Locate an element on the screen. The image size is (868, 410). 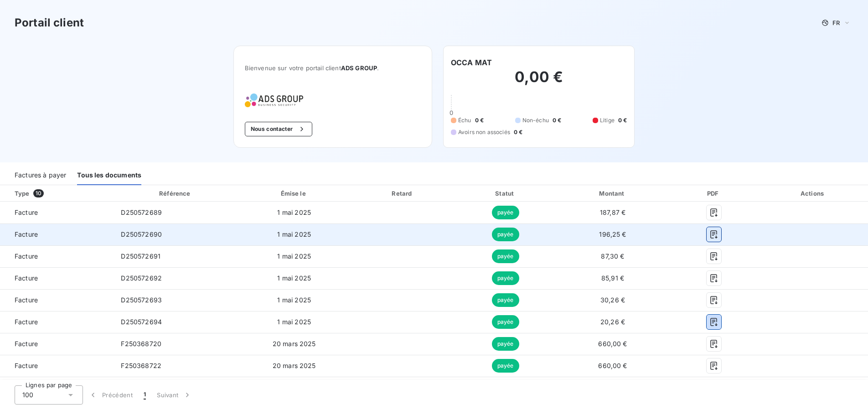
div: Montant is located at coordinates (613, 193).